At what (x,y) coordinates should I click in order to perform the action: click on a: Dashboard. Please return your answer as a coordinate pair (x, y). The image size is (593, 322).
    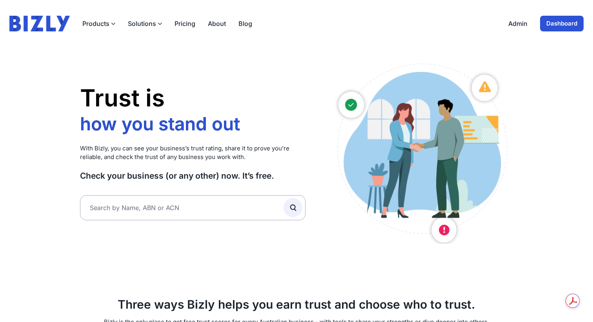
    Looking at the image, I should click on (562, 24).